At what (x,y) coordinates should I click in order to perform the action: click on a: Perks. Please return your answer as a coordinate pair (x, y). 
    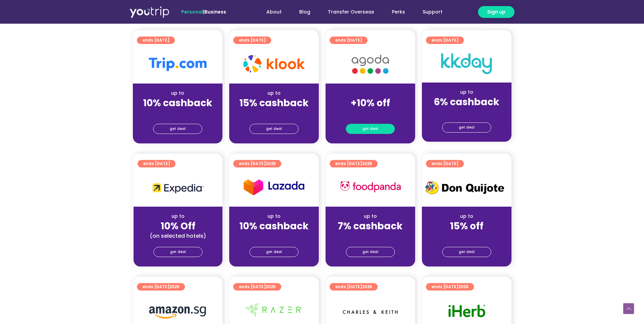
    Looking at the image, I should click on (398, 12).